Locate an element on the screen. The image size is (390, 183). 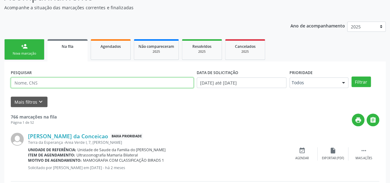
i: print is located at coordinates (358, 120).